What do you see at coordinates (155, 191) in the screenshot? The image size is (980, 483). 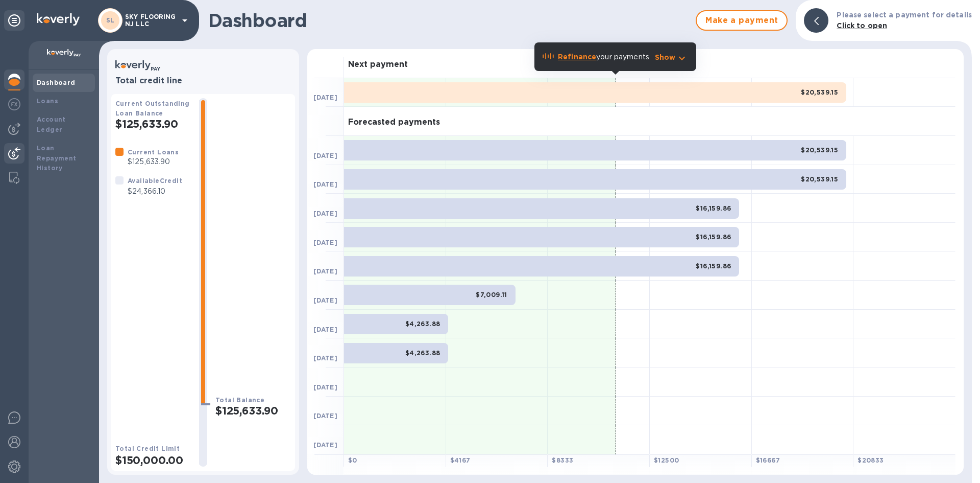 I see `p: $24,366.10` at bounding box center [155, 191].